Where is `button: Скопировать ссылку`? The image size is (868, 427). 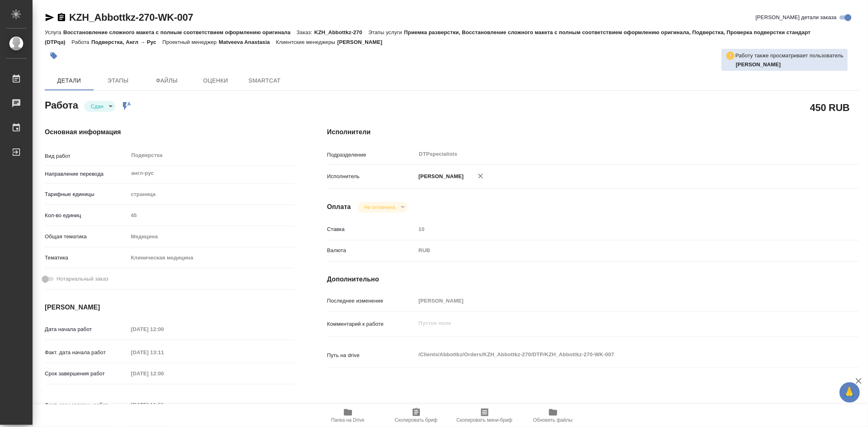 button: Скопировать ссылку is located at coordinates (61, 18).